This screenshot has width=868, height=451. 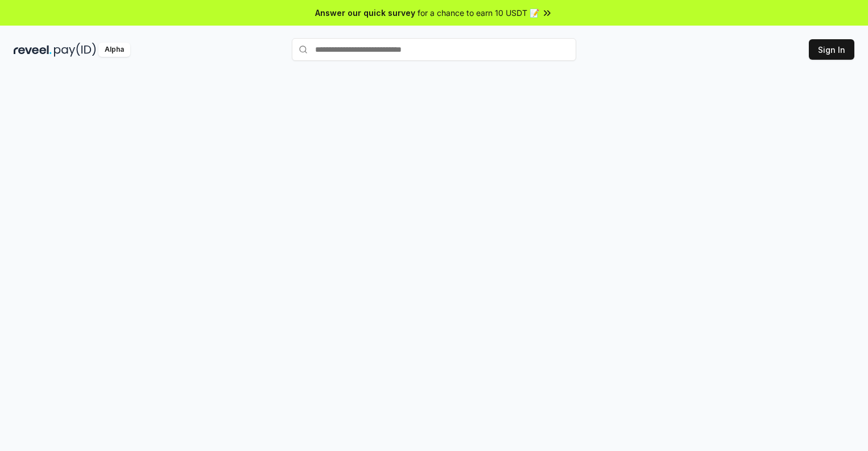 I want to click on span: Answer our quick survey, so click(x=365, y=12).